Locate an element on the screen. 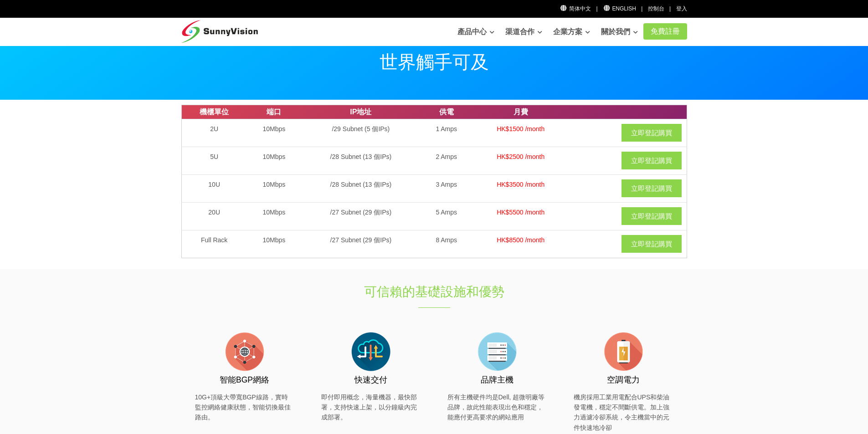 Image resolution: width=868 pixels, height=434 pixels. h3: 空調電力 is located at coordinates (623, 380).